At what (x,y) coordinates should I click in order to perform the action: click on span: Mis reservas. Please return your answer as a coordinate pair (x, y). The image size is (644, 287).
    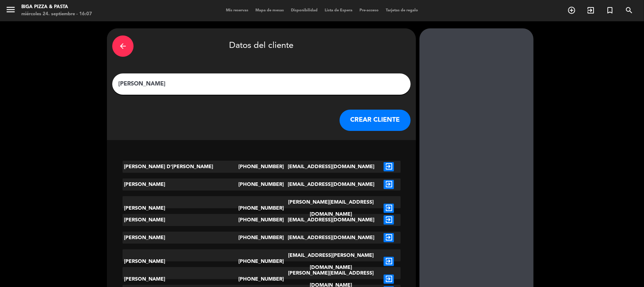
    Looking at the image, I should click on (237, 10).